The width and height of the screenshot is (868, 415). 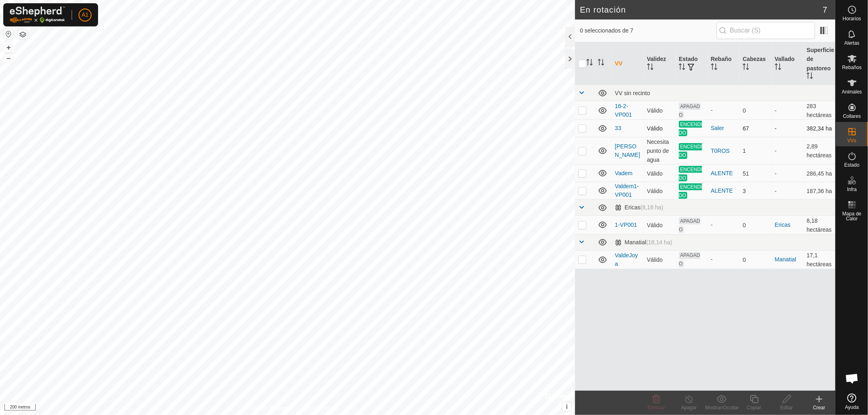 I want to click on font: (18,14 ha), so click(x=659, y=243).